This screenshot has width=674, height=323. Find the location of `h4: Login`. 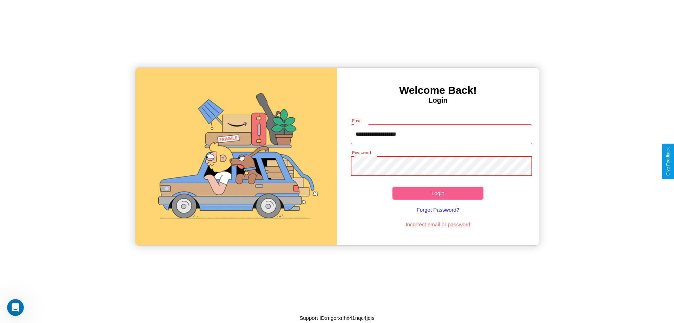

h4: Login is located at coordinates (438, 100).